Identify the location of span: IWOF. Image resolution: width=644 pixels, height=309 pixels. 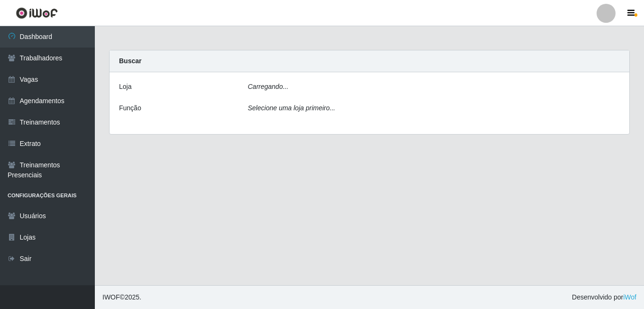
(111, 297).